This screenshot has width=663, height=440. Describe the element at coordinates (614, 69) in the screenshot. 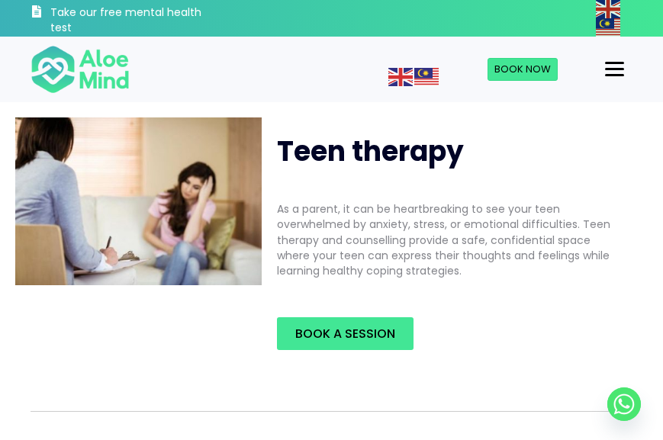

I see `button: Menu` at that location.